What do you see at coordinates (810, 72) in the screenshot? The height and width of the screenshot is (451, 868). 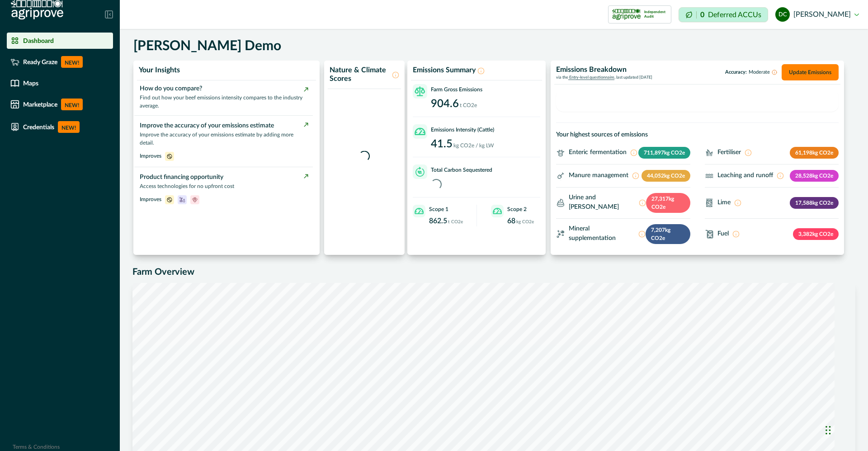 I see `button: Update Emissions` at bounding box center [810, 72].